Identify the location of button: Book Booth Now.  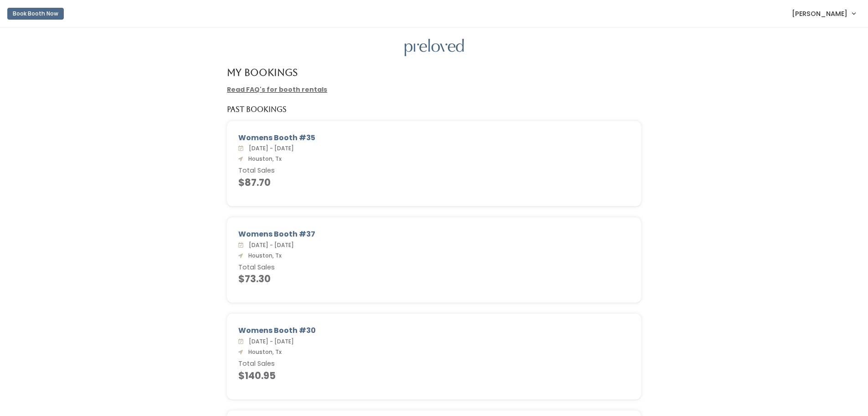
(36, 14).